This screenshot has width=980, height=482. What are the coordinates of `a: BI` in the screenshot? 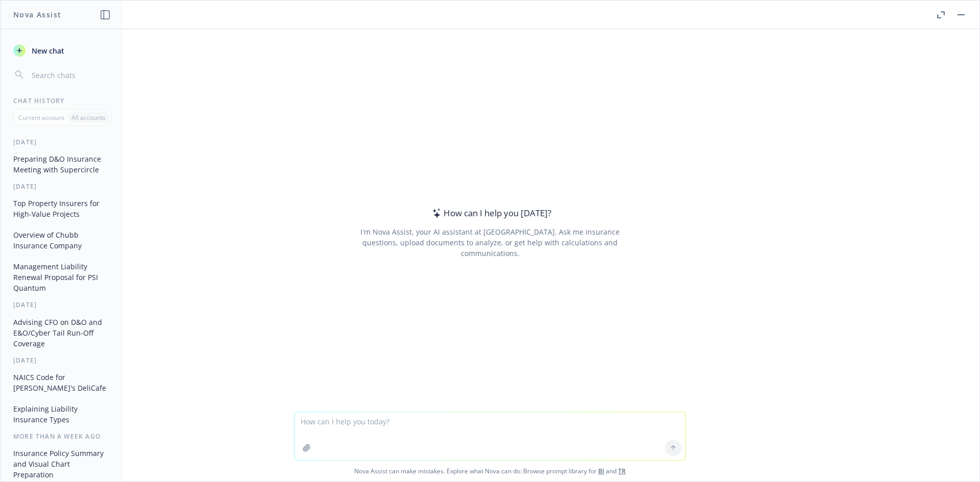 It's located at (601, 471).